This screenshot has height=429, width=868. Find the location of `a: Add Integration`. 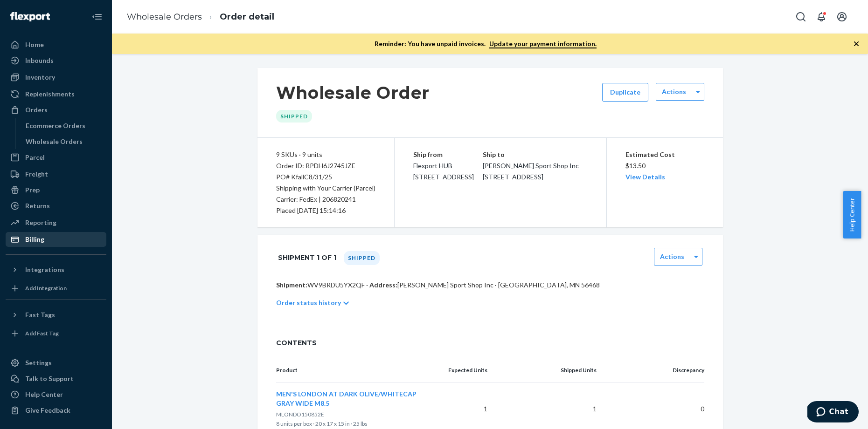

a: Add Integration is located at coordinates (56, 289).